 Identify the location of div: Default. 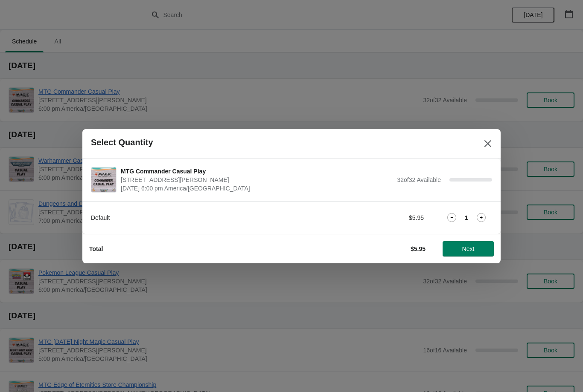
(209, 218).